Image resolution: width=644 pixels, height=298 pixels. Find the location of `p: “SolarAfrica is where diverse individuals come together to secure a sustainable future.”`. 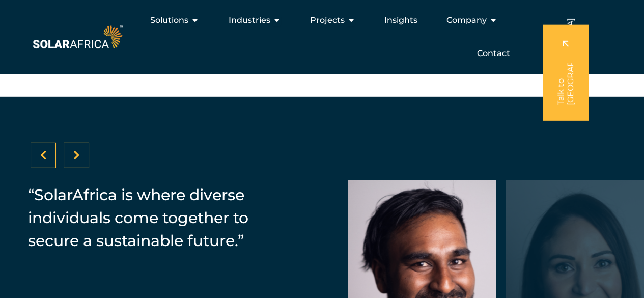

p: “SolarAfrica is where diverse individuals come together to secure a sustainable future.” is located at coordinates (162, 217).